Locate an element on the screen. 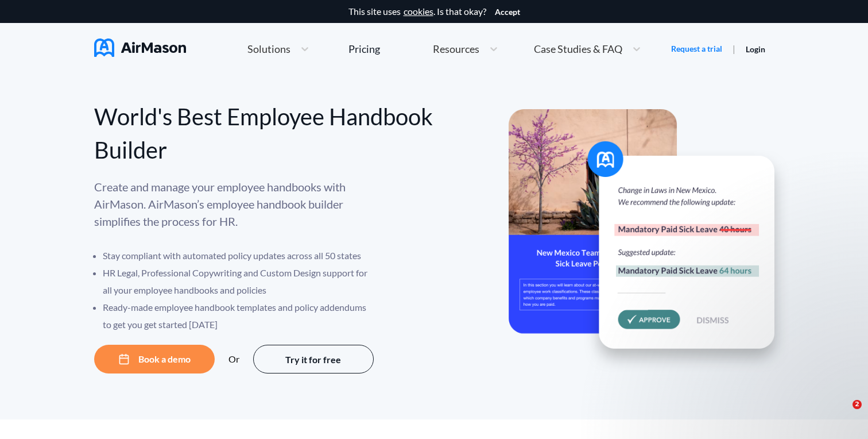 The width and height of the screenshot is (868, 439). p: Create and manage your employee handbooks with AirMason. AirMason’s employee handbook builder sim... is located at coordinates (235, 204).